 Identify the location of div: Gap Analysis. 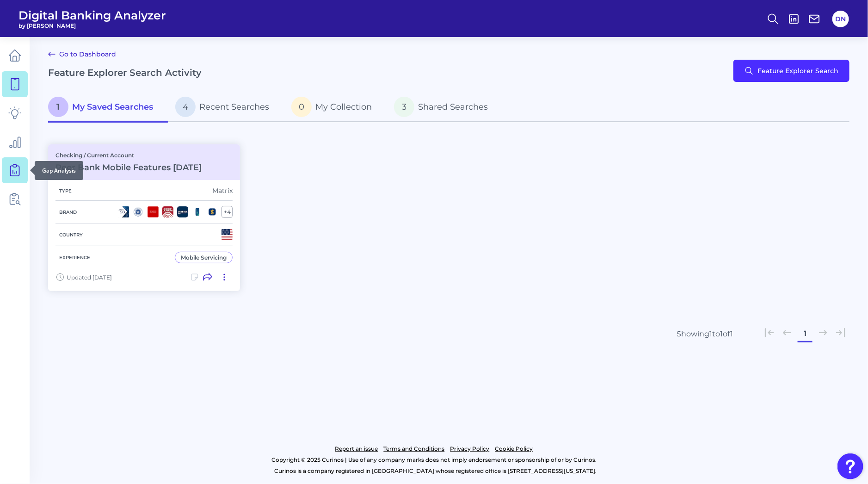
(58, 170).